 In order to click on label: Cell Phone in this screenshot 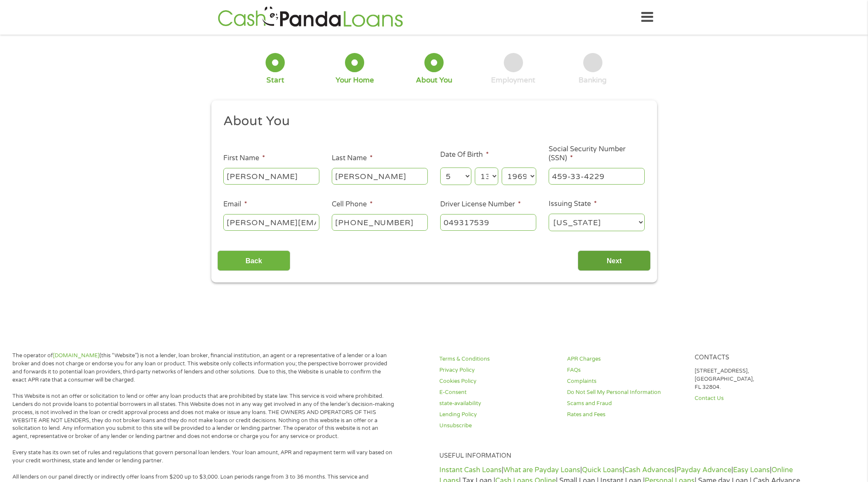, I will do `click(352, 204)`.